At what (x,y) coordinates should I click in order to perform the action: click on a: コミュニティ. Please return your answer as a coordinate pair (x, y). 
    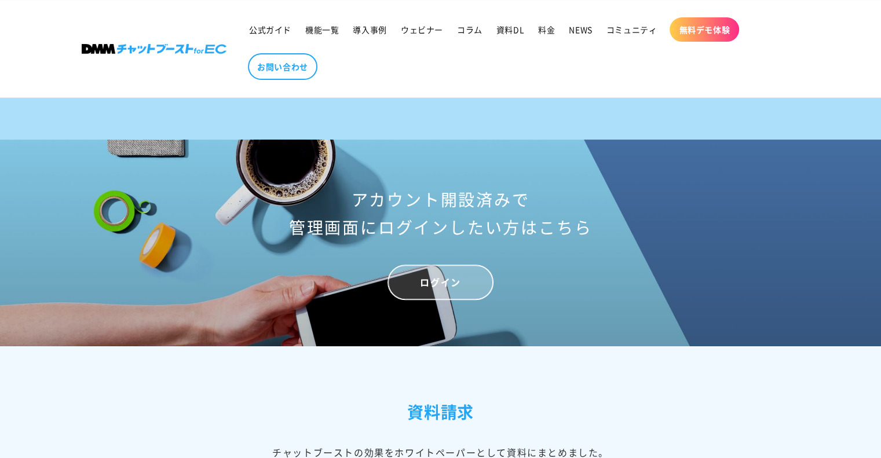
    Looking at the image, I should click on (632, 30).